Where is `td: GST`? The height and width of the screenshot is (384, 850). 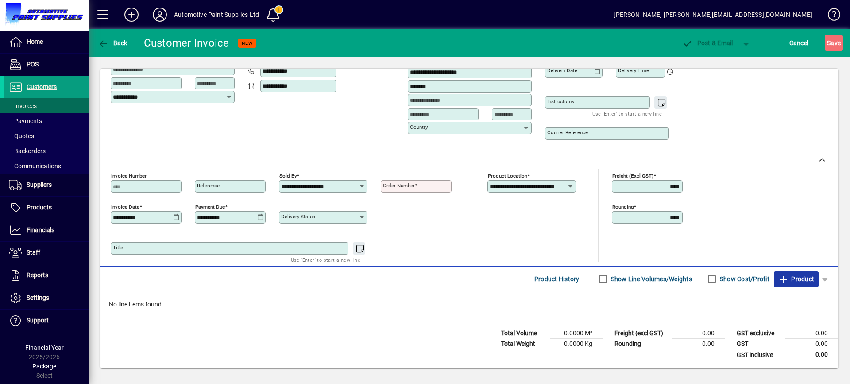 td: GST is located at coordinates (759, 344).